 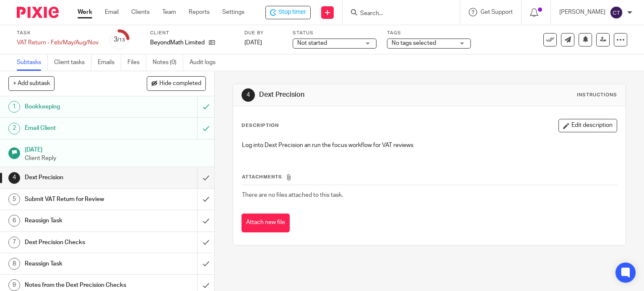 I want to click on input: Search, so click(x=397, y=14).